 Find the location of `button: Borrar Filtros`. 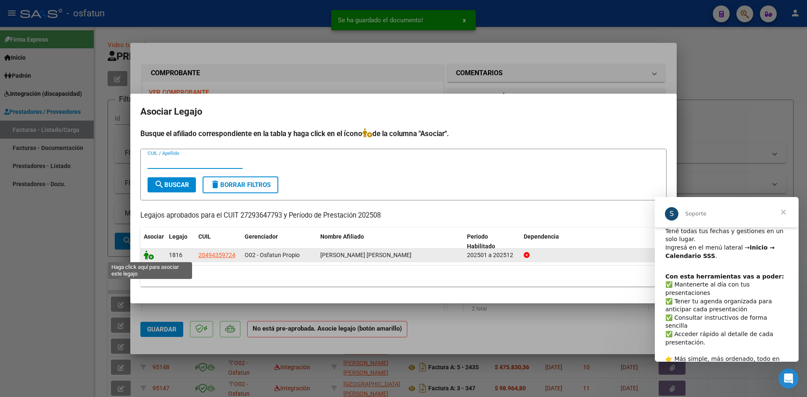

button: Borrar Filtros is located at coordinates (240, 185).